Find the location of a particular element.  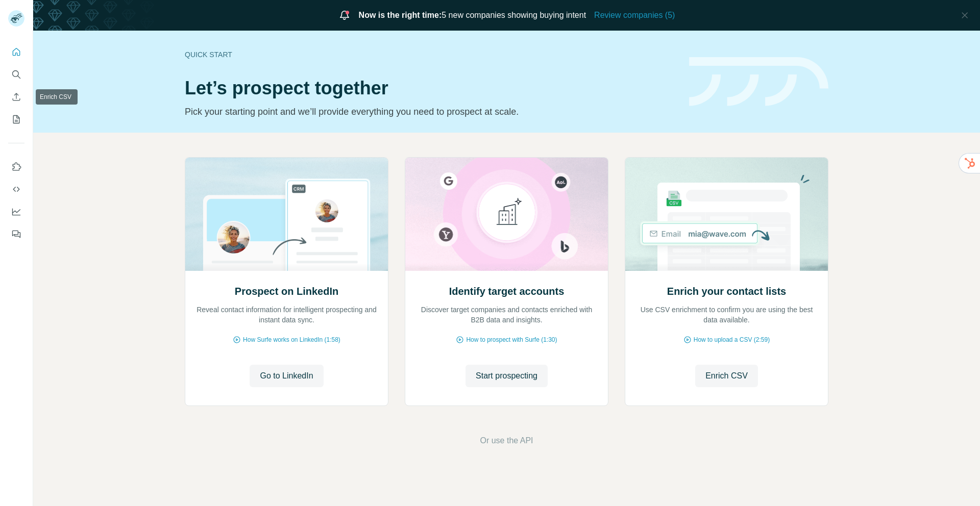

button: Dashboard is located at coordinates (16, 212).